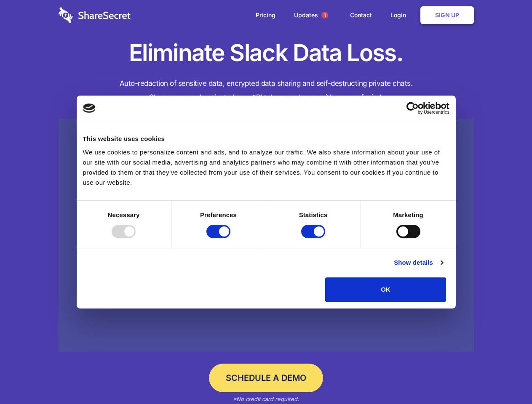 The width and height of the screenshot is (532, 404). Describe the element at coordinates (400, 15) in the screenshot. I see `a: Login` at that location.